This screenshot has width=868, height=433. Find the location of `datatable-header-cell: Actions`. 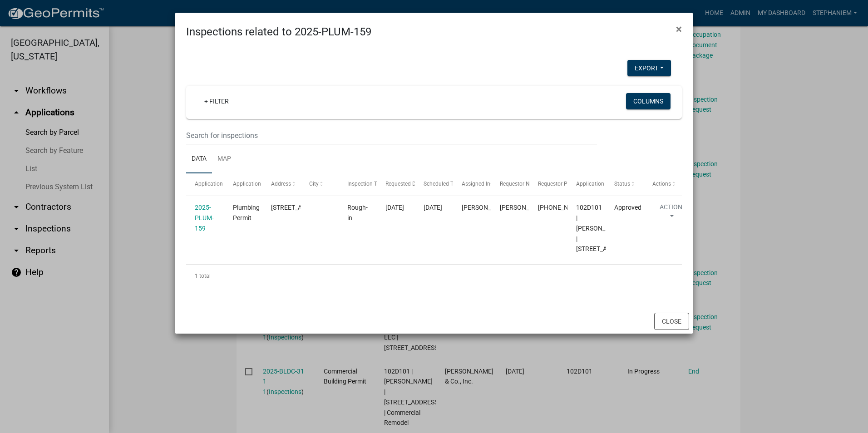

datatable-header-cell: Actions is located at coordinates (663, 185).